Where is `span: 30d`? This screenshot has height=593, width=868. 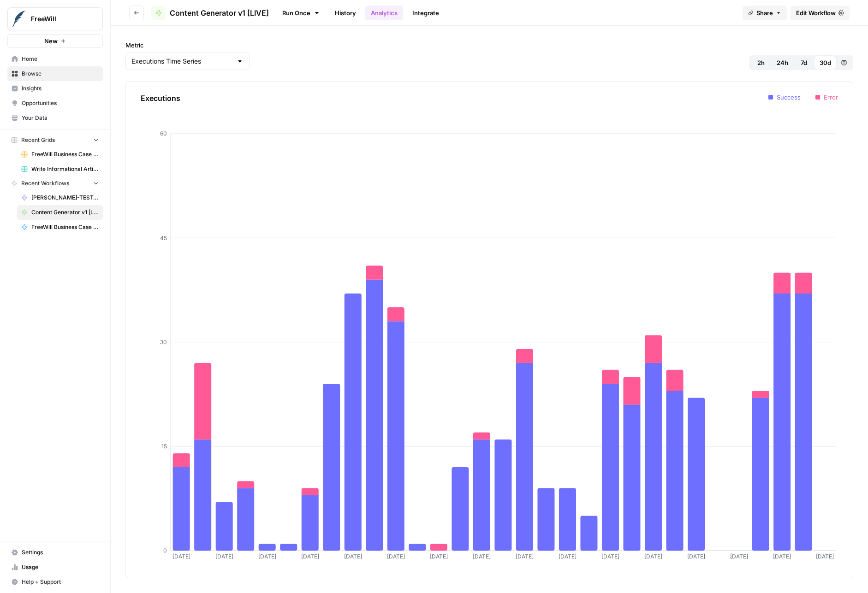 span: 30d is located at coordinates (825, 63).